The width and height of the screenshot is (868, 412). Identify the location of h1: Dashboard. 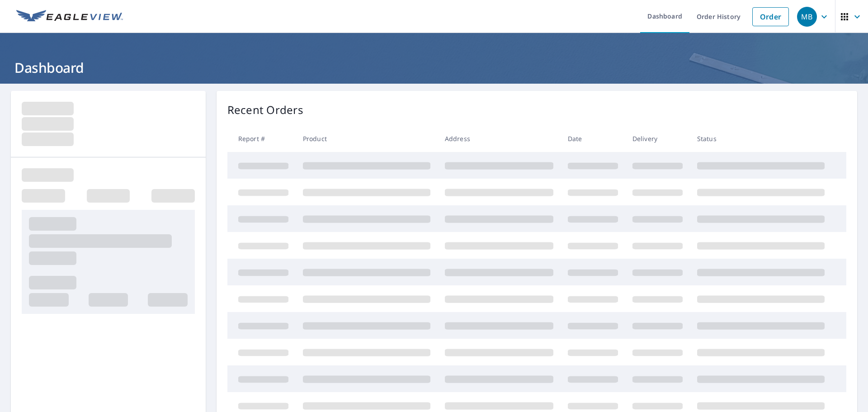
(434, 67).